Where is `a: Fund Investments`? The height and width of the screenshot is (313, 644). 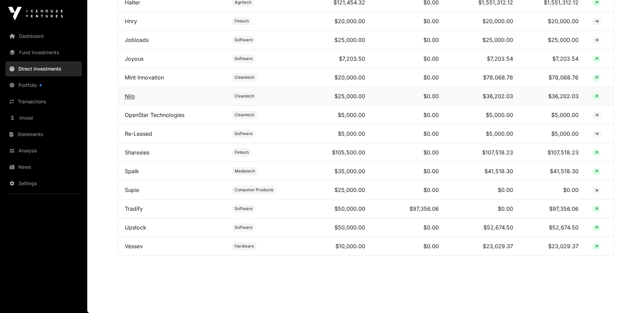 a: Fund Investments is located at coordinates (44, 53).